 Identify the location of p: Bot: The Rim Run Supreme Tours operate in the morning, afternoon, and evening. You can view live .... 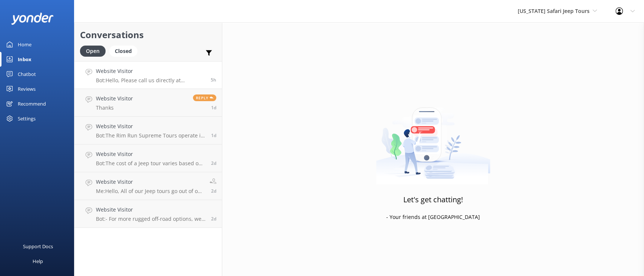
(151, 135).